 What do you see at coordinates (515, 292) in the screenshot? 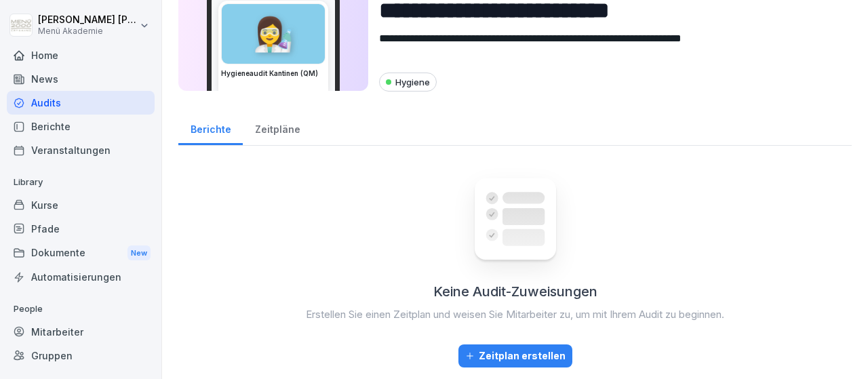
I see `h2: Keine Audit-Zuweisungen` at bounding box center [515, 292].